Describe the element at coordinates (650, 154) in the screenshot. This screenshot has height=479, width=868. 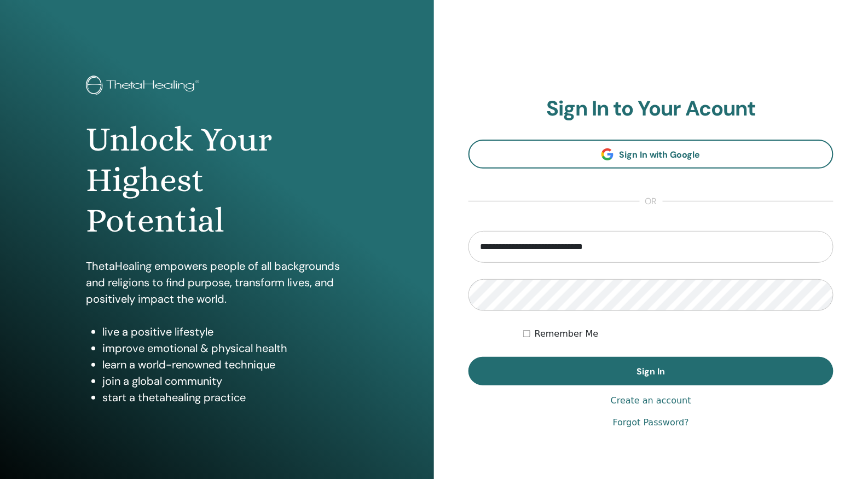
I see `a: Sign In with Google` at that location.